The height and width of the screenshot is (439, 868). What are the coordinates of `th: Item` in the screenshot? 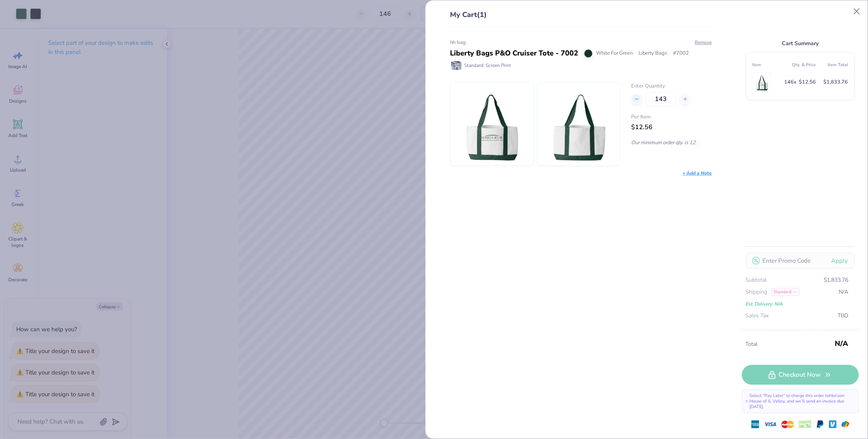 It's located at (768, 65).